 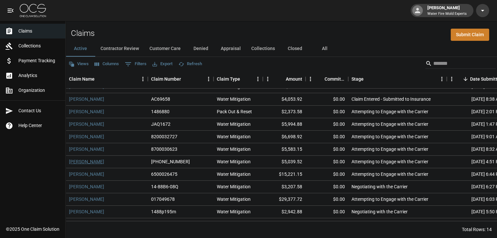 I want to click on button: open drawer, so click(x=11, y=11).